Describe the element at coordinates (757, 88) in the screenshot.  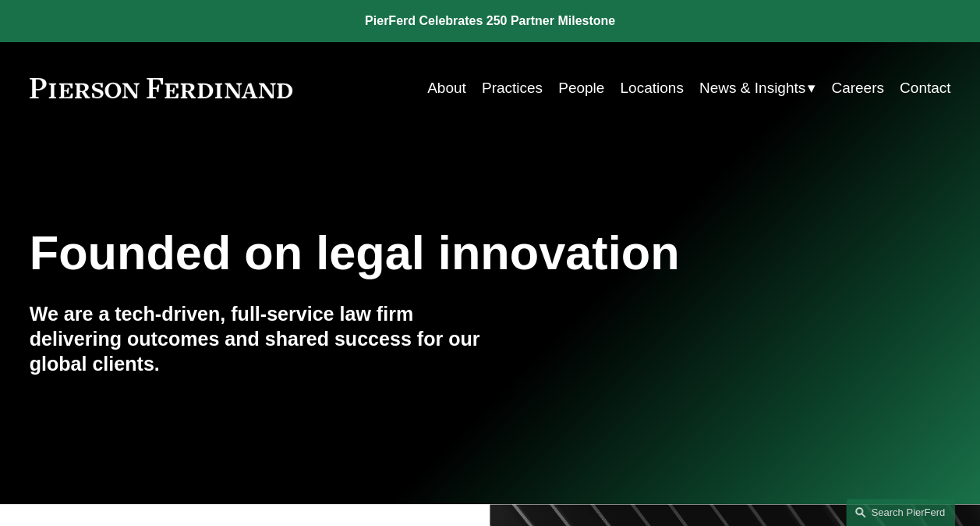
I see `a: folder dropdown` at that location.